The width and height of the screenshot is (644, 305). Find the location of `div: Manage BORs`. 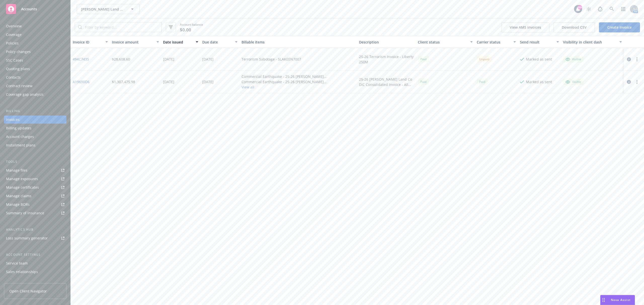

div: Manage BORs is located at coordinates (18, 204).